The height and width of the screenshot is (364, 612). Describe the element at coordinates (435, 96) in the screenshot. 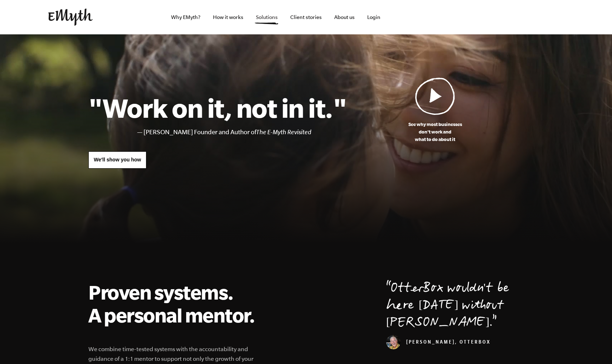

I see `img: Play Video` at that location.